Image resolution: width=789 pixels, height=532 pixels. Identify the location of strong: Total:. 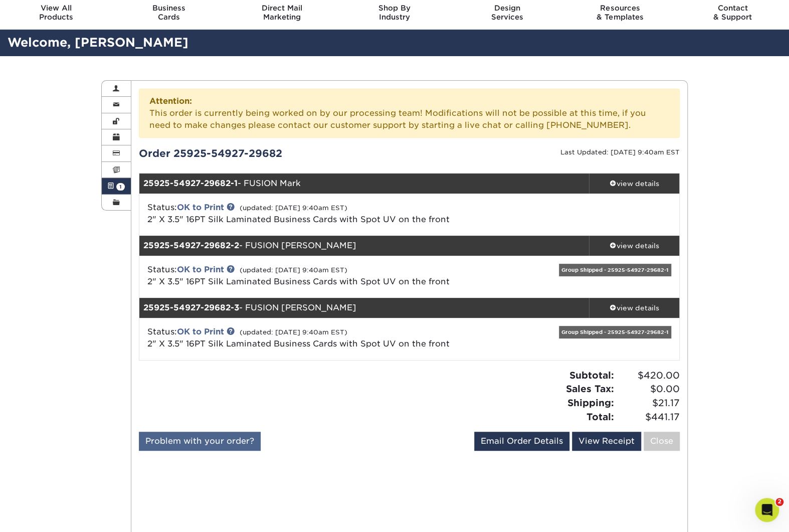
(600, 416).